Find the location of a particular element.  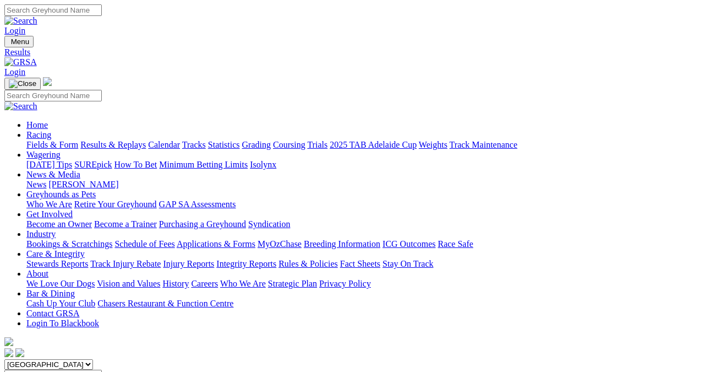

a: Careers is located at coordinates (204, 283).